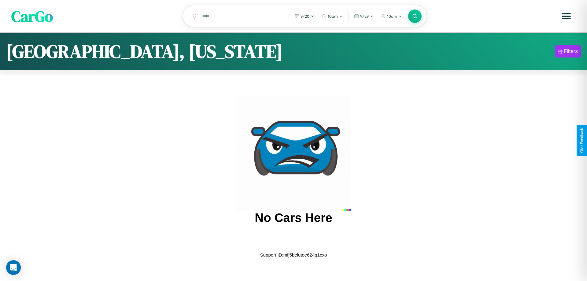 The width and height of the screenshot is (587, 281). What do you see at coordinates (13, 267) in the screenshot?
I see `div: Open Intercom Messenger` at bounding box center [13, 267].